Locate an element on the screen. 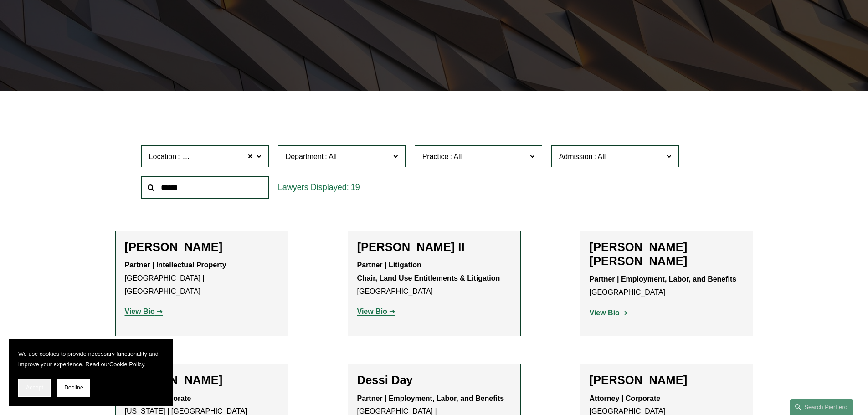 The image size is (868, 415). button: Accept is located at coordinates (35, 388).